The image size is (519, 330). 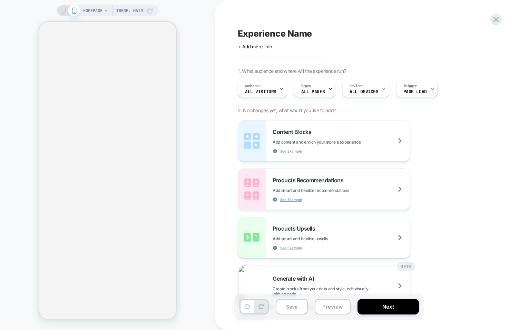 What do you see at coordinates (287, 110) in the screenshot?
I see `span: 2. No changes yet, what would you like to add?` at bounding box center [287, 110].